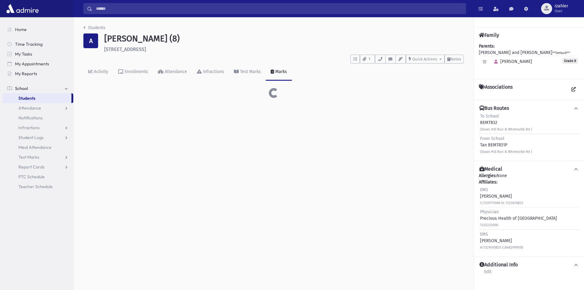 This screenshot has width=584, height=290. Describe the element at coordinates (492, 138) in the screenshot. I see `span: From School` at that location.